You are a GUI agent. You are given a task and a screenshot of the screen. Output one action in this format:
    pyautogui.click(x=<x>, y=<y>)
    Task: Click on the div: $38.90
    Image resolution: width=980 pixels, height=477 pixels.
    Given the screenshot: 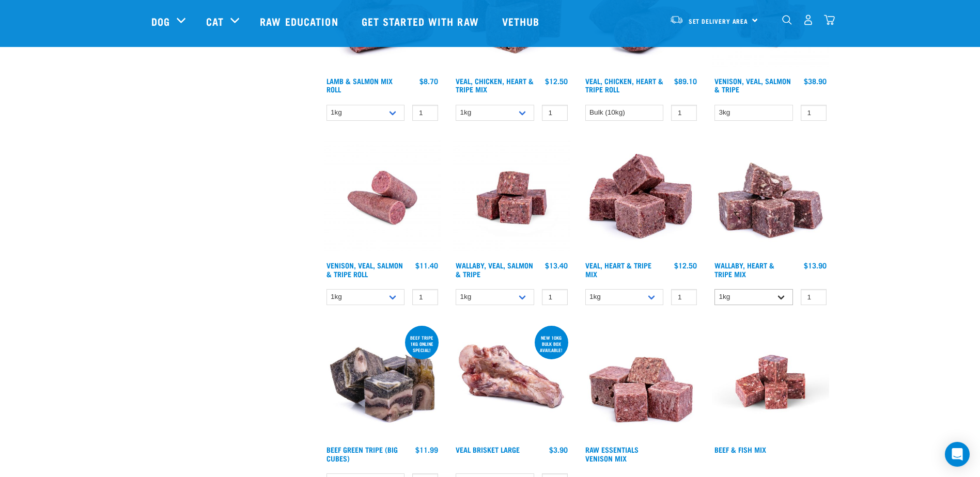 What is the action you would take?
    pyautogui.click(x=815, y=81)
    